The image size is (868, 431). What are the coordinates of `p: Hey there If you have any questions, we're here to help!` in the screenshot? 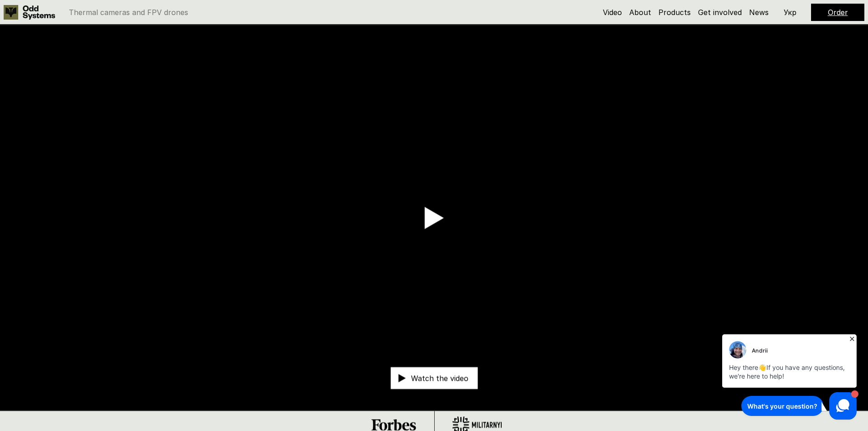 It's located at (69, 40).